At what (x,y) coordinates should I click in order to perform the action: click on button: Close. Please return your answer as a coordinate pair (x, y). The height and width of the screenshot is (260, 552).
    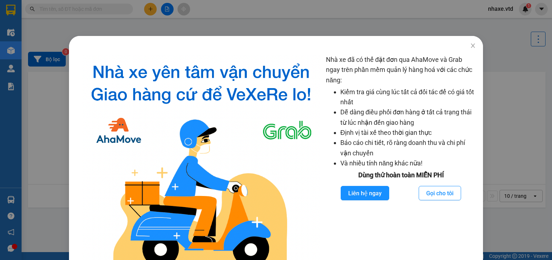
    Looking at the image, I should click on (473, 46).